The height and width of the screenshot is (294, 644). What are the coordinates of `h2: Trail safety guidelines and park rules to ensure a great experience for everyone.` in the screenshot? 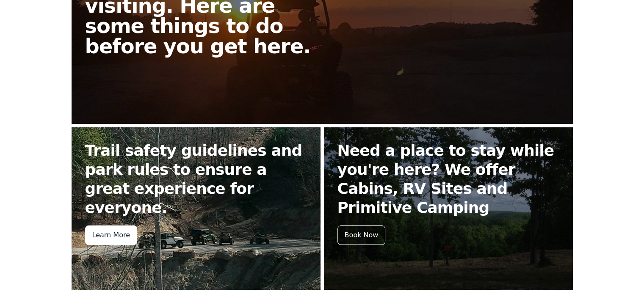 It's located at (196, 179).